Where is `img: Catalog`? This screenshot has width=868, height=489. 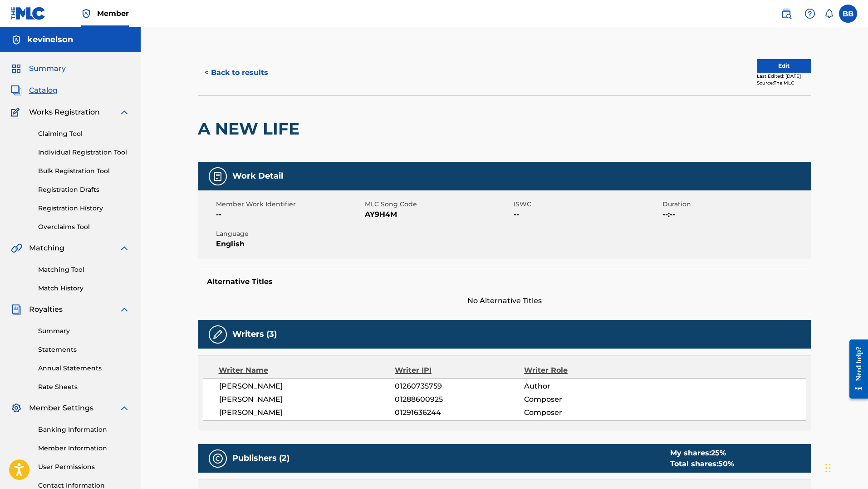
img: Catalog is located at coordinates (16, 90).